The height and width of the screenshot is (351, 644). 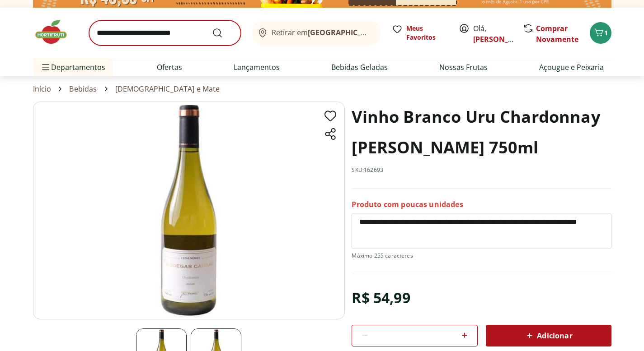 I want to click on a: Comprar Novamente, so click(x=557, y=34).